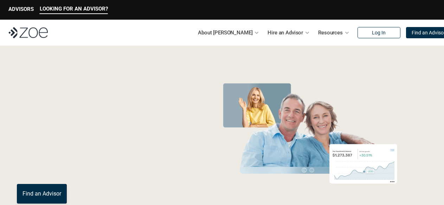 The height and width of the screenshot is (205, 444). I want to click on p: Find an Advisor, so click(42, 194).